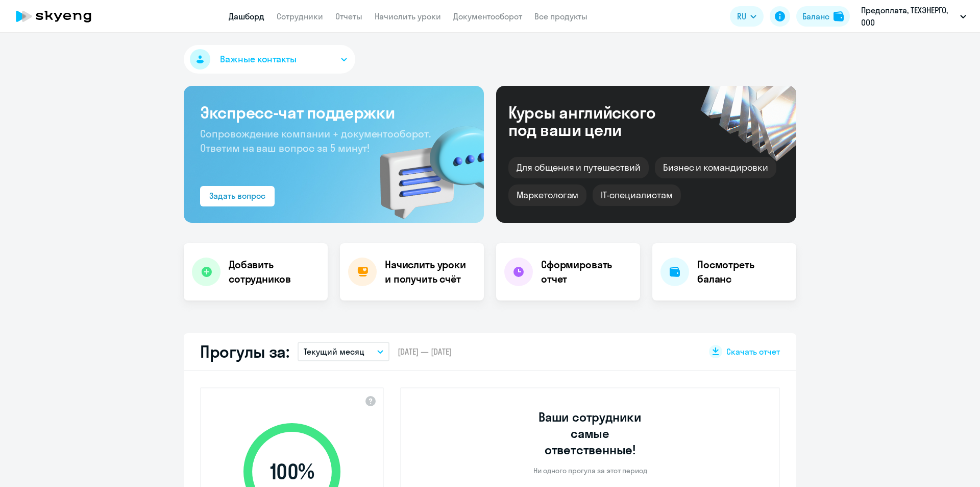  Describe the element at coordinates (590, 470) in the screenshot. I see `p: Ни одного прогула за этот период` at that location.